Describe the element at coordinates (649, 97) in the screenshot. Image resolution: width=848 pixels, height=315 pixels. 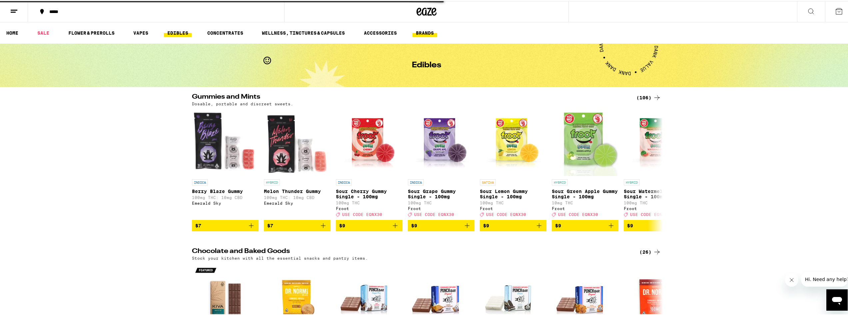
I see `a: (106)` at that location.